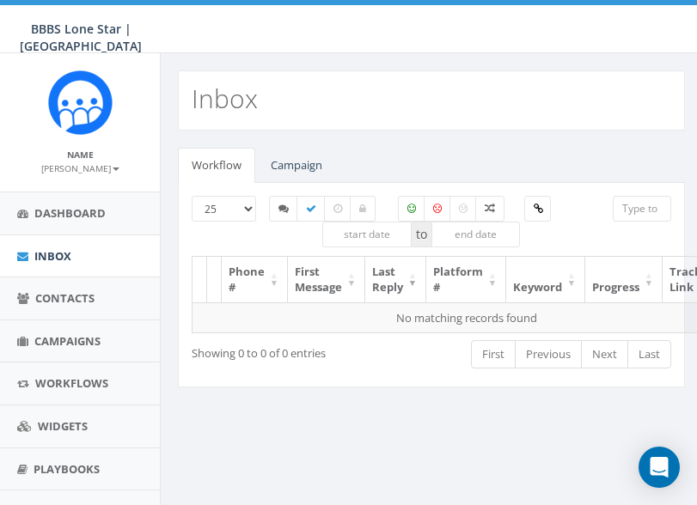 The width and height of the screenshot is (697, 505). What do you see at coordinates (490, 209) in the screenshot?
I see `label: Mixed` at bounding box center [490, 209].